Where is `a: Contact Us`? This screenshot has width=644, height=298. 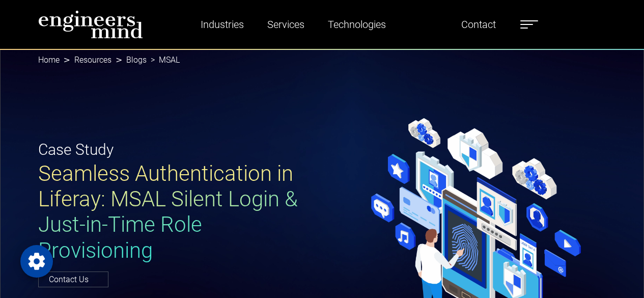
a: Contact Us is located at coordinates (74, 279).